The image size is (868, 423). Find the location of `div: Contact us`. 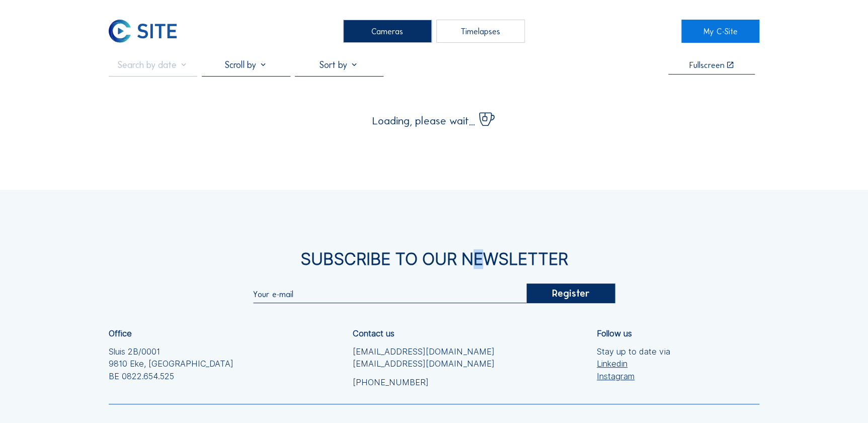

div: Contact us is located at coordinates (373, 333).